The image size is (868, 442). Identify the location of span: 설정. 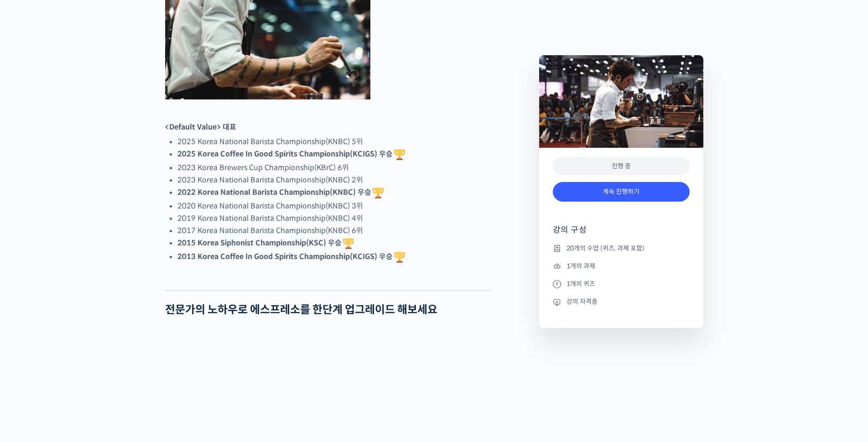
(147, 307).